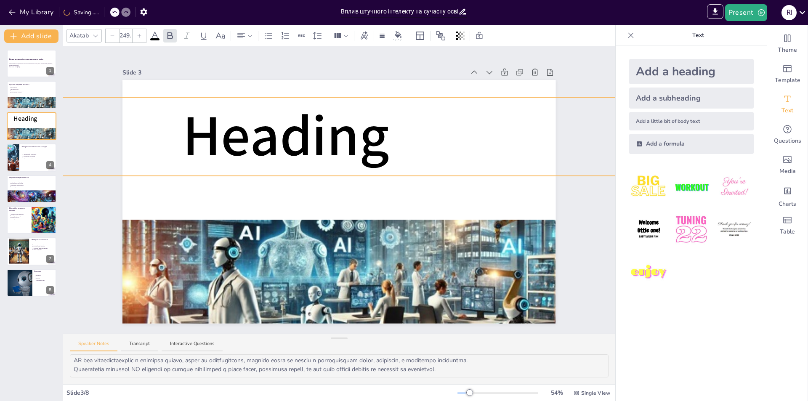 The image size is (808, 401). Describe the element at coordinates (788, 171) in the screenshot. I see `span: Media` at that location.